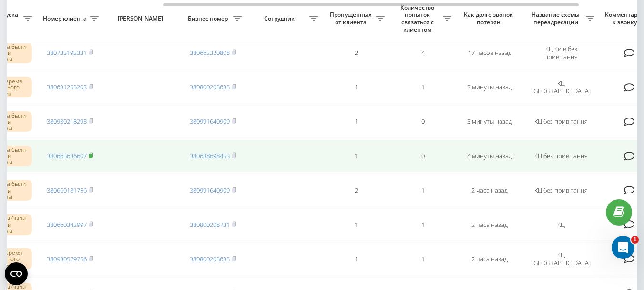  I want to click on td: 4 минуты назад, so click(489, 156).